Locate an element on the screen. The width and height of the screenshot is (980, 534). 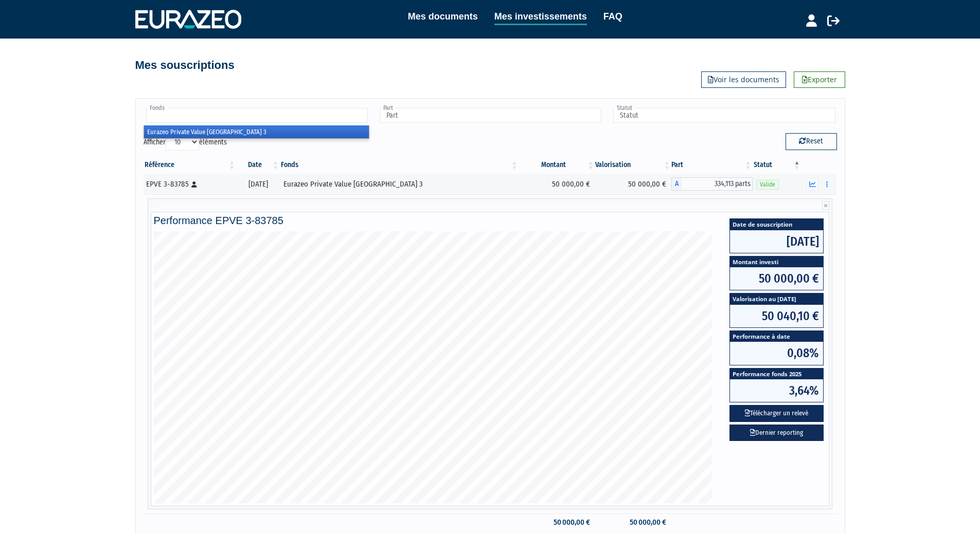
span: 0,08% is located at coordinates (776, 353).